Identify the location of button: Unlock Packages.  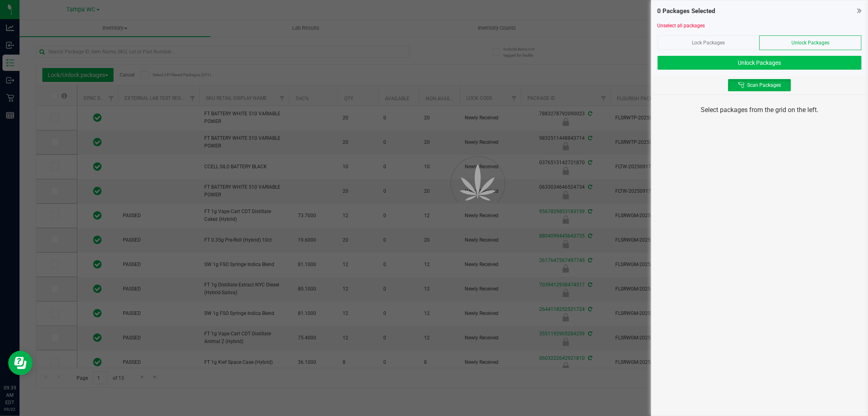
(759, 63).